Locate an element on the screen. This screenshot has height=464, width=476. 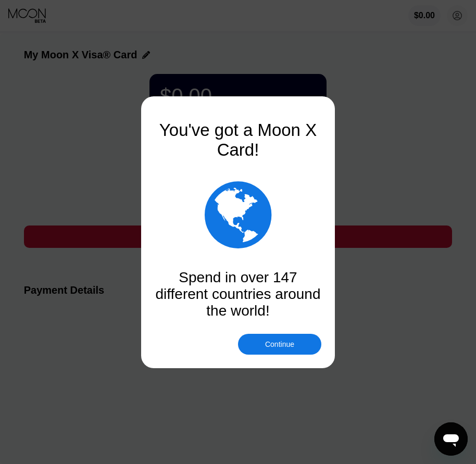
div: You've got a Moon X Card! is located at coordinates (238, 140).